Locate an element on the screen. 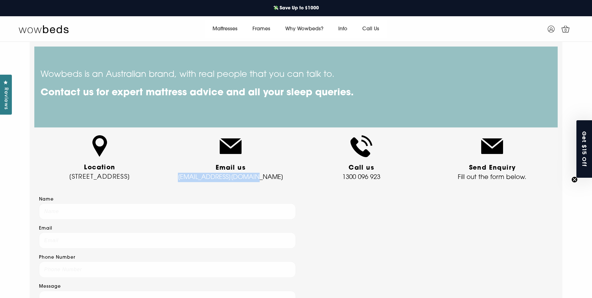 Image resolution: width=592 pixels, height=298 pixels. a: Call Us is located at coordinates (371, 29).